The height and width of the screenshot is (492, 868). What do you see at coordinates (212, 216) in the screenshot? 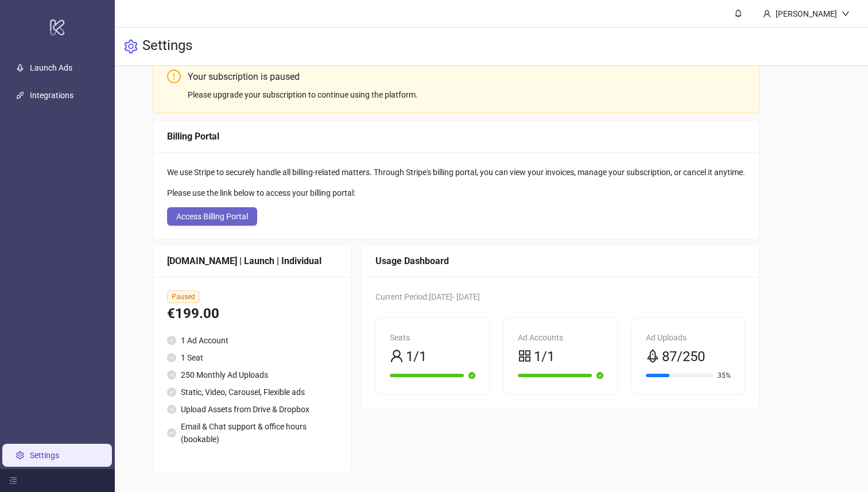
I see `span: Access Billing Portal` at bounding box center [212, 216].